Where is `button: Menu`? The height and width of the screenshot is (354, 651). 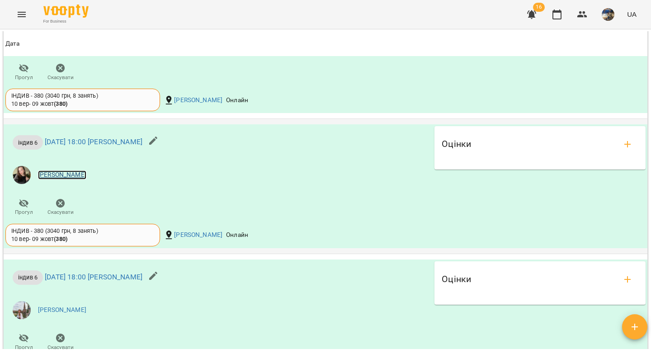 button: Menu is located at coordinates (22, 14).